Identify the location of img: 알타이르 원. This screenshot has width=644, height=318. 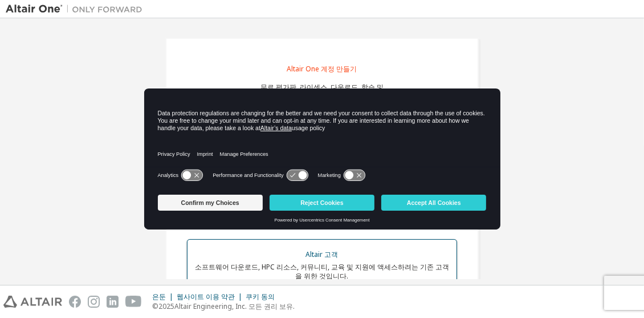
(77, 9).